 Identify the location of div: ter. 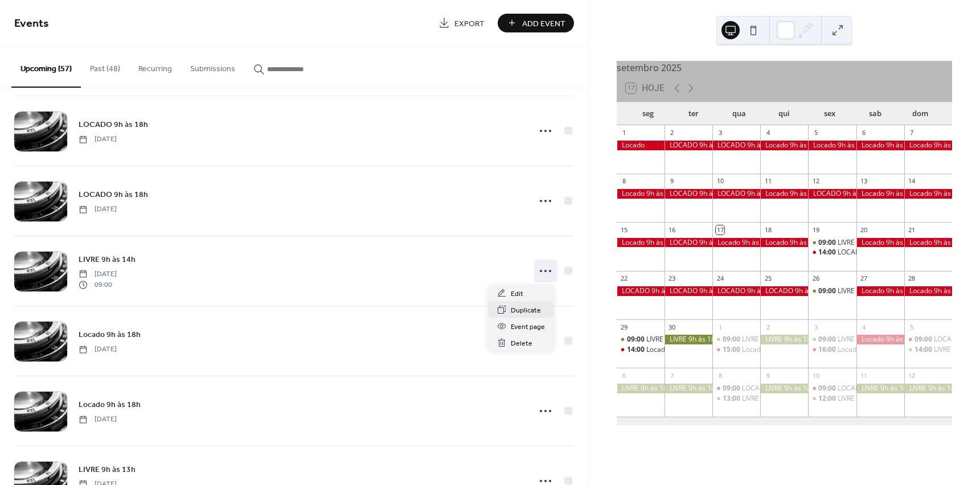
(694, 114).